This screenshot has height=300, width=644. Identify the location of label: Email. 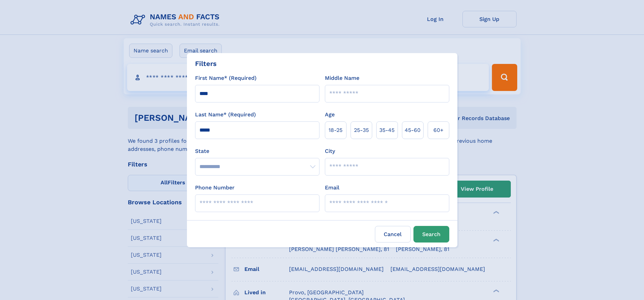
(332, 188).